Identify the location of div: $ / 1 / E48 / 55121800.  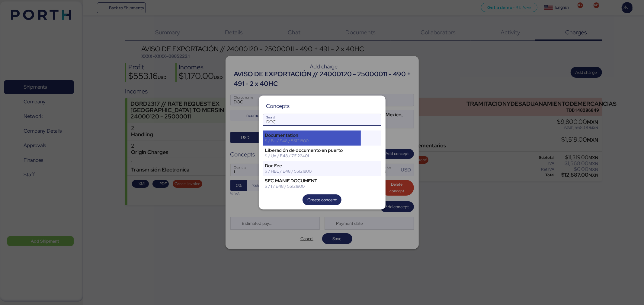
(312, 186).